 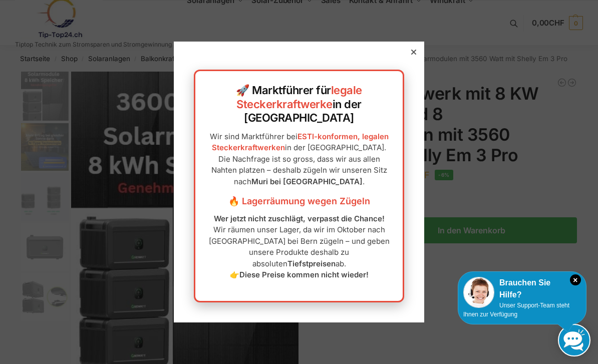 I want to click on span: Unser Support-Team steht Ihnen zur Verfügung, so click(x=516, y=310).